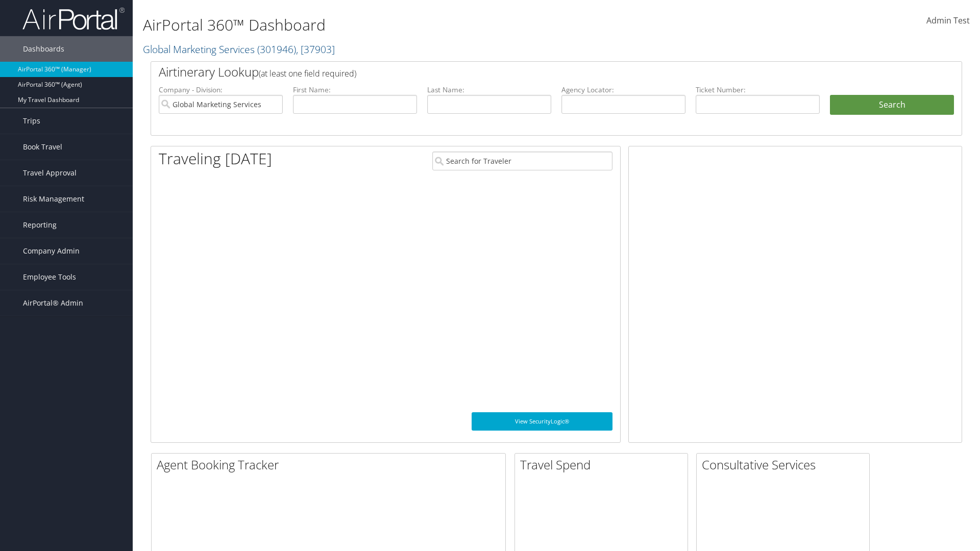  I want to click on span: Dashboards, so click(44, 49).